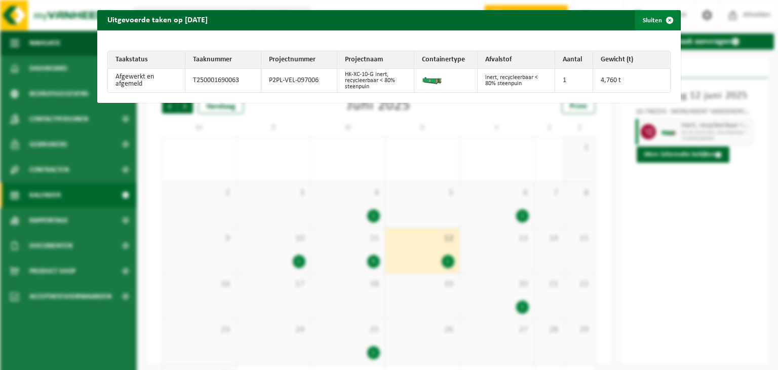  I want to click on td: T250001690063, so click(223, 81).